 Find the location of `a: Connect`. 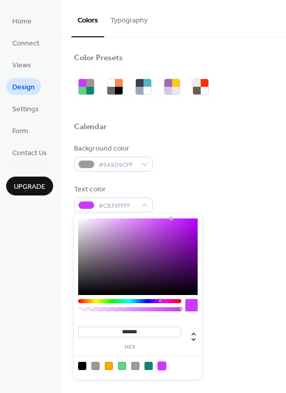

a: Connect is located at coordinates (26, 42).